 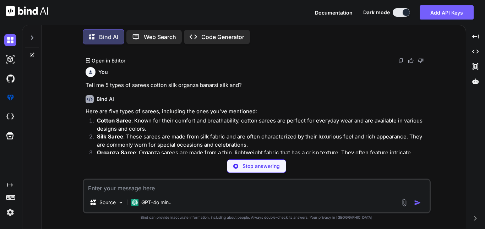 What do you see at coordinates (223, 37) in the screenshot?
I see `p: Code Generator` at bounding box center [223, 37].